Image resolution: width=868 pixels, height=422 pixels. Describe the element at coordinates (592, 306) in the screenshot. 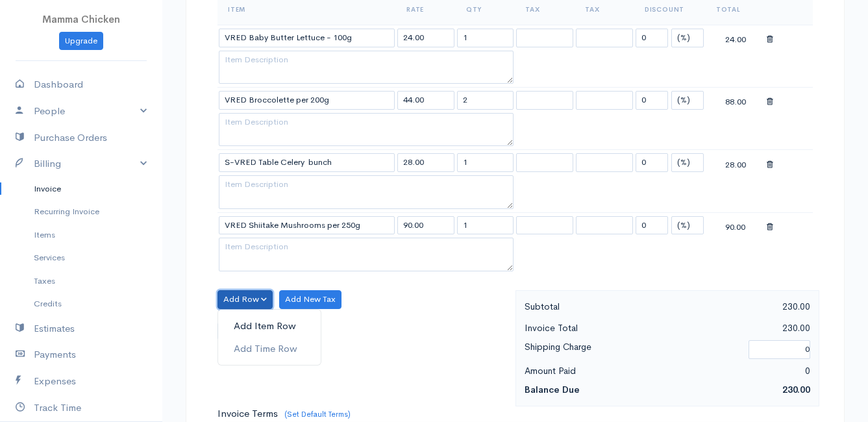

I see `div: Subtotal` at that location.